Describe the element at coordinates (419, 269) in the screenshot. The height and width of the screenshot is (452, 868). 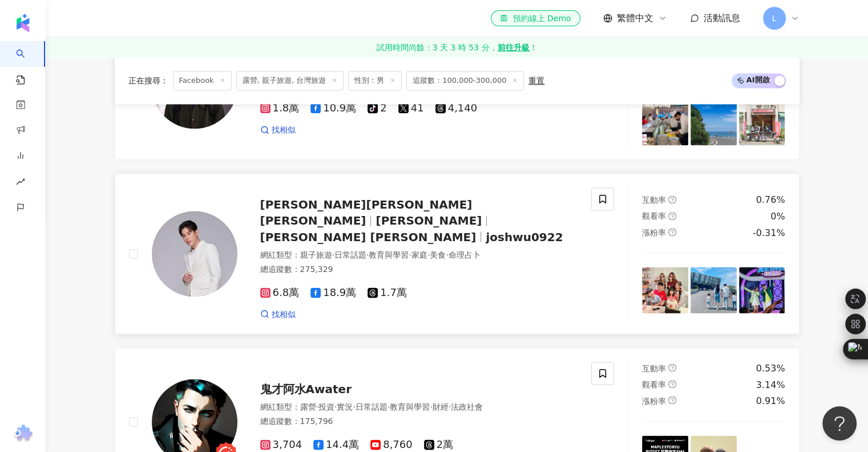
I see `div: 總追蹤數 ： 275,329` at that location.